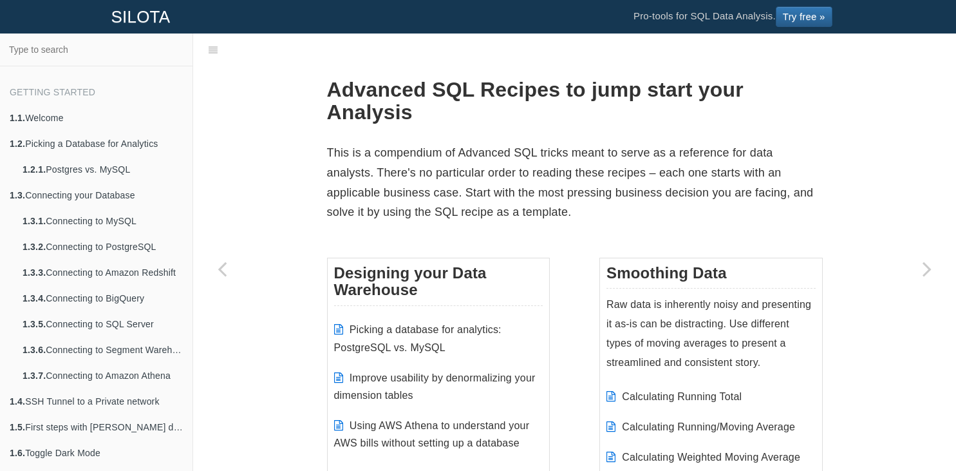 The image size is (956, 471). Describe the element at coordinates (17, 453) in the screenshot. I see `b: 1.6.` at that location.